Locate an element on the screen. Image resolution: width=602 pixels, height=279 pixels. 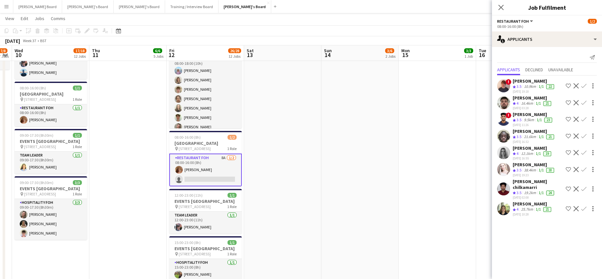
h3: Job Fulfilment is located at coordinates (547, 7).